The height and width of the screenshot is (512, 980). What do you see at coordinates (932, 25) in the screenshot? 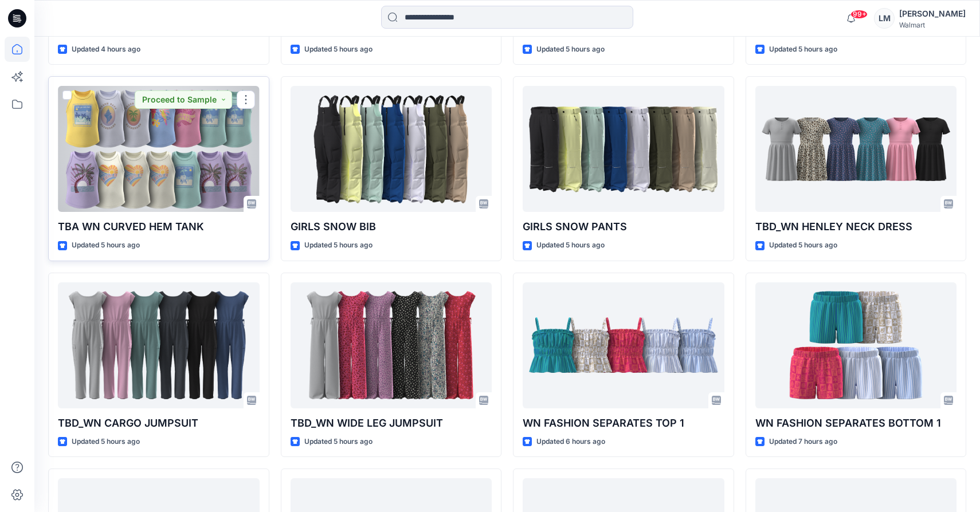
I see `div: Walmart` at bounding box center [932, 25].